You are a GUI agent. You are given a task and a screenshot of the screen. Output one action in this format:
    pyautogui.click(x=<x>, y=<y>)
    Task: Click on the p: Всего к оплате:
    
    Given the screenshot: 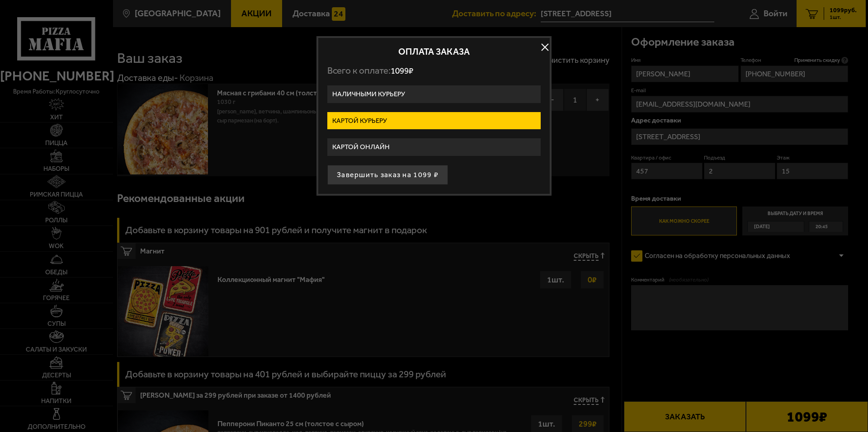 What is the action you would take?
    pyautogui.click(x=434, y=70)
    